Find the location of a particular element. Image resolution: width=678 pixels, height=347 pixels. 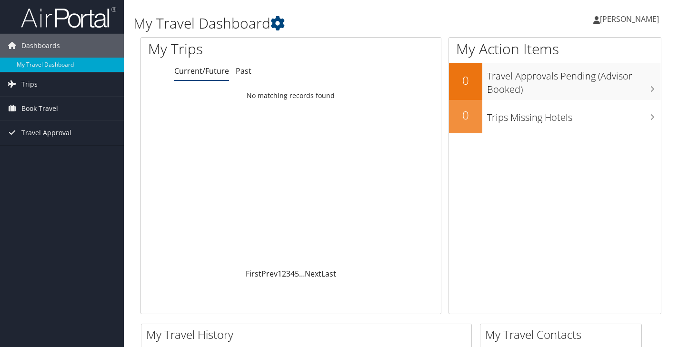

a: 5 is located at coordinates (297, 274).